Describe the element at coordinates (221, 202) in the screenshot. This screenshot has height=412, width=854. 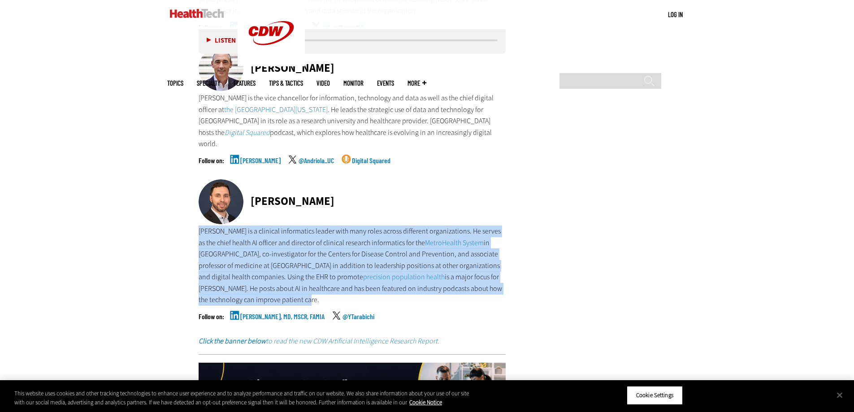
I see `img: Dr. Yasir Tarabichi` at that location.